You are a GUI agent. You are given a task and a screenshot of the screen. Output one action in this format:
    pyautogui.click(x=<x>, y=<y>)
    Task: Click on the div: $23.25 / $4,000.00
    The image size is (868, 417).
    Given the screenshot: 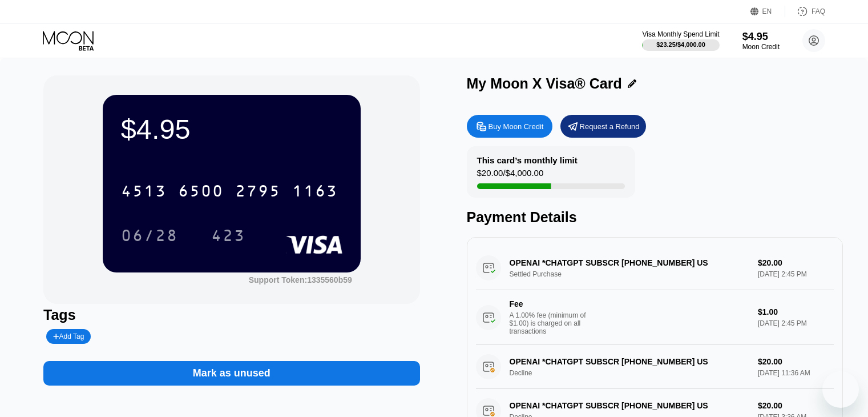 What is the action you would take?
    pyautogui.click(x=681, y=44)
    